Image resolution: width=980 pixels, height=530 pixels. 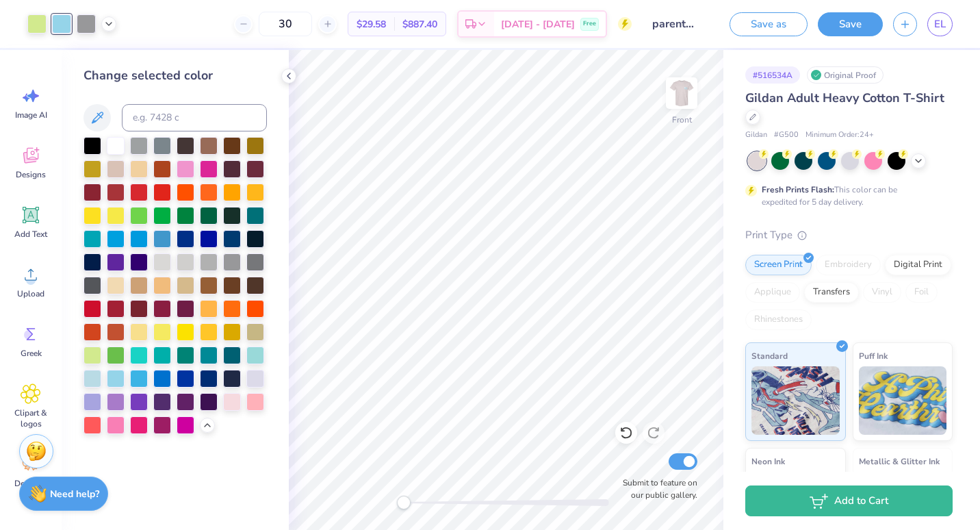 I want to click on span: Upload, so click(x=31, y=294).